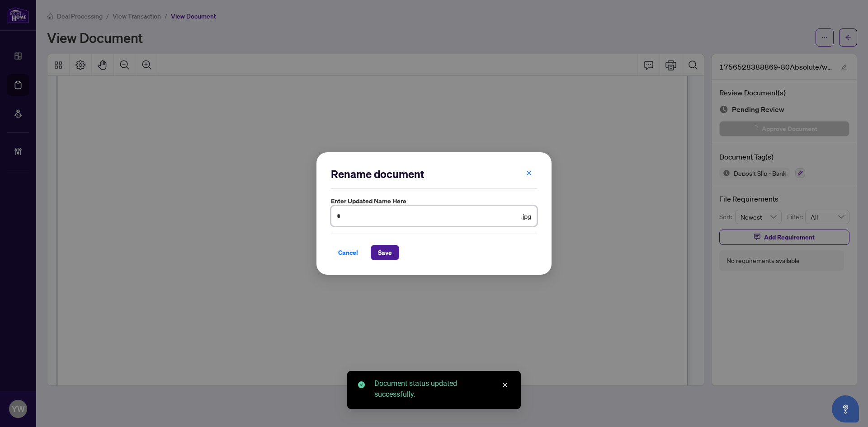 This screenshot has height=427, width=868. Describe the element at coordinates (442, 389) in the screenshot. I see `div: Document status updated successfully.` at that location.